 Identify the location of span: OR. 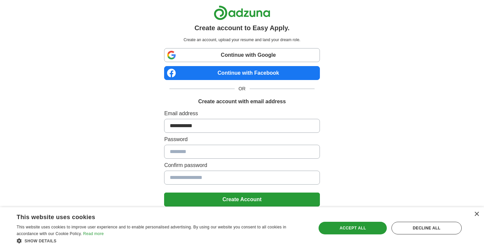
(242, 89).